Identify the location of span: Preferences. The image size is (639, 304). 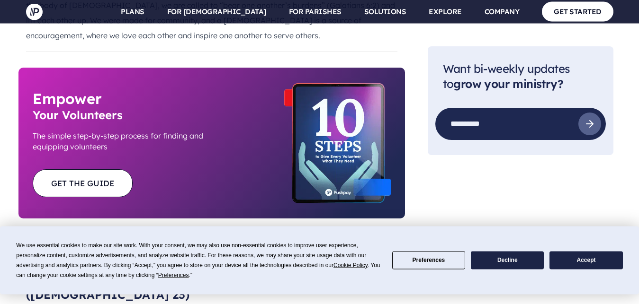
(173, 276).